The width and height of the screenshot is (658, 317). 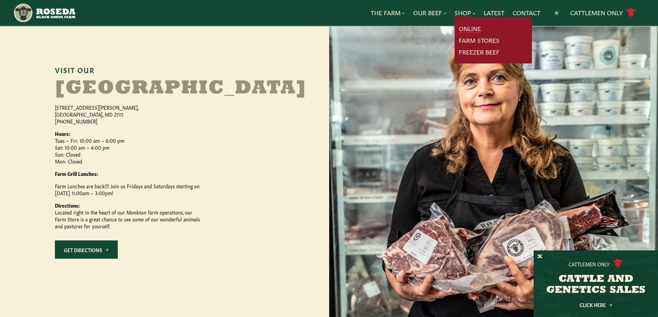 I want to click on a: Latest, so click(x=494, y=13).